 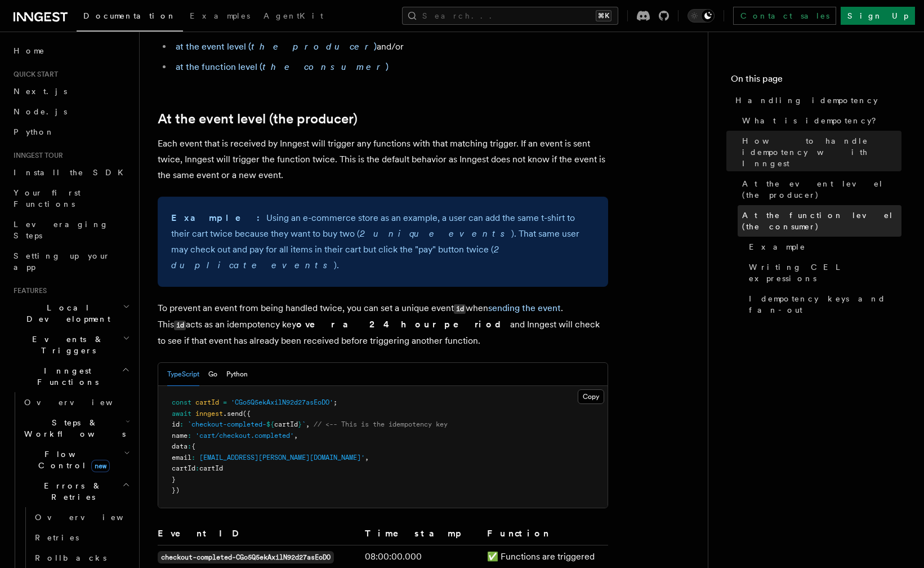 What do you see at coordinates (77, 428) in the screenshot?
I see `button: Steps & Workflows` at bounding box center [77, 428].